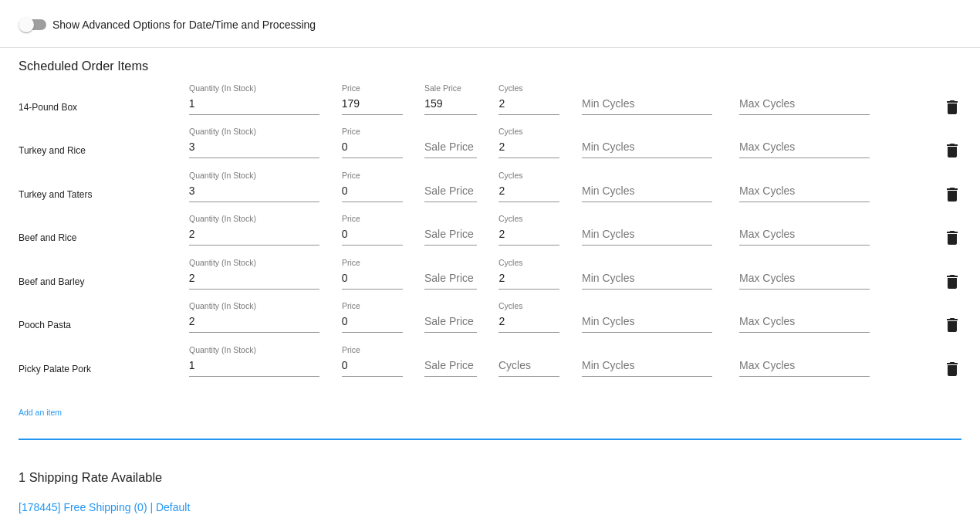 The image size is (980, 525). I want to click on input: Add an item, so click(490, 429).